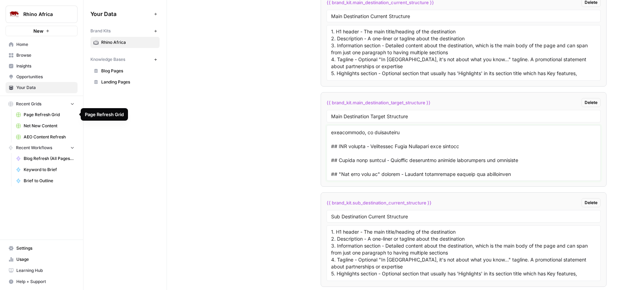  Describe the element at coordinates (108, 60) in the screenshot. I see `span: Knowledge Bases` at that location.